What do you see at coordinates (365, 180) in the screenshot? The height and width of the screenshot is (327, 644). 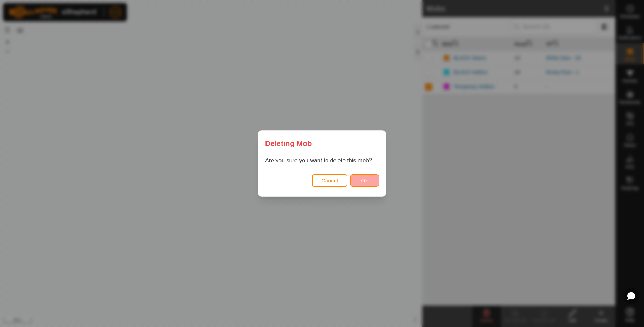 I see `button: Ok` at bounding box center [365, 180].